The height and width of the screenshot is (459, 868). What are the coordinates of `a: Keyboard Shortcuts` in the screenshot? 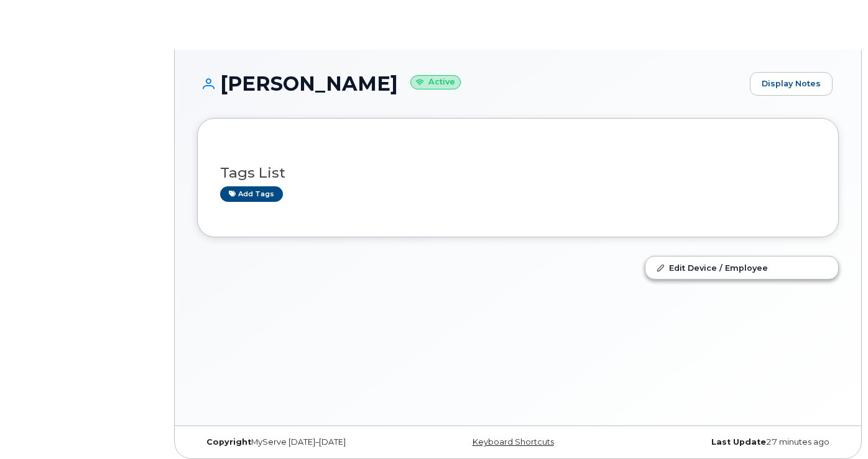 It's located at (513, 442).